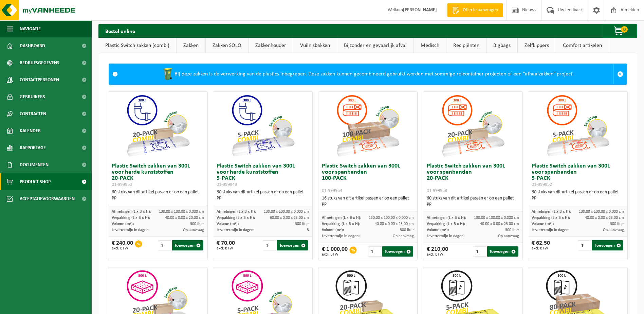 The height and width of the screenshot is (314, 644). What do you see at coordinates (466, 46) in the screenshot?
I see `a: Recipiënten` at bounding box center [466, 46].